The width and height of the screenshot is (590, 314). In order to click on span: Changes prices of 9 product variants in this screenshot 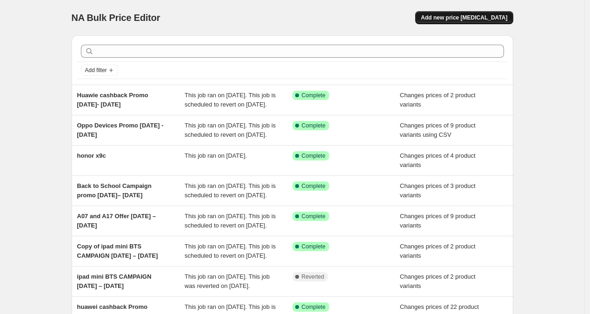, I will do `click(437, 220)`.